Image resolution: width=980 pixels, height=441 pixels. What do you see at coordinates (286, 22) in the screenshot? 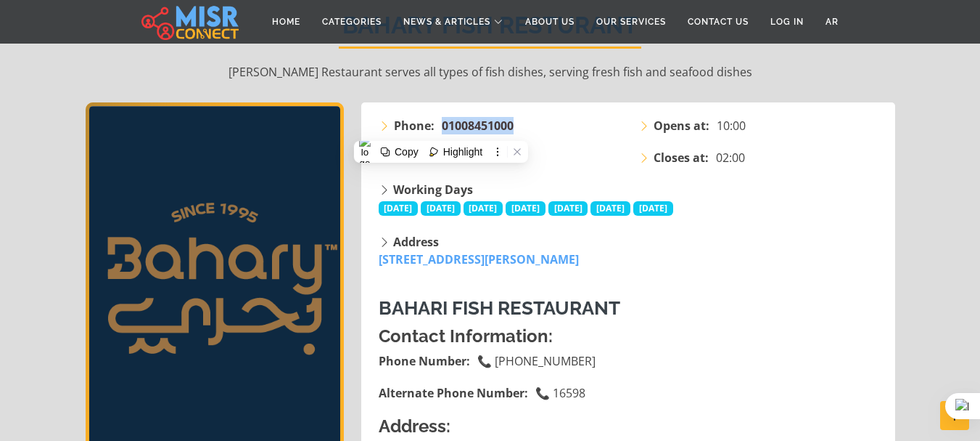
I see `a: Home` at bounding box center [286, 22].